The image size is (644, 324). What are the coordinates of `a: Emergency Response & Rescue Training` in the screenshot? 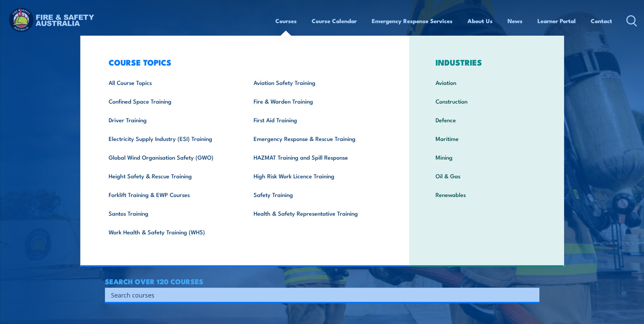 It's located at (316, 138).